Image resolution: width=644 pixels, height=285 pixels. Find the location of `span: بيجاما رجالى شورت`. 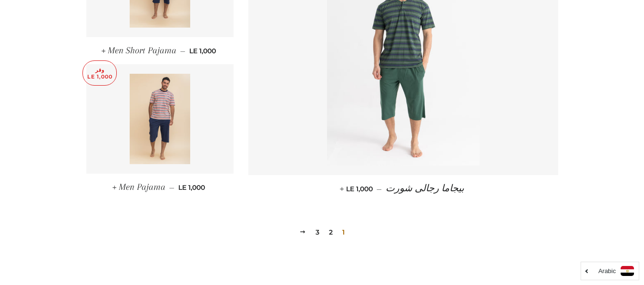

span: بيجاما رجالى شورت is located at coordinates (425, 188).